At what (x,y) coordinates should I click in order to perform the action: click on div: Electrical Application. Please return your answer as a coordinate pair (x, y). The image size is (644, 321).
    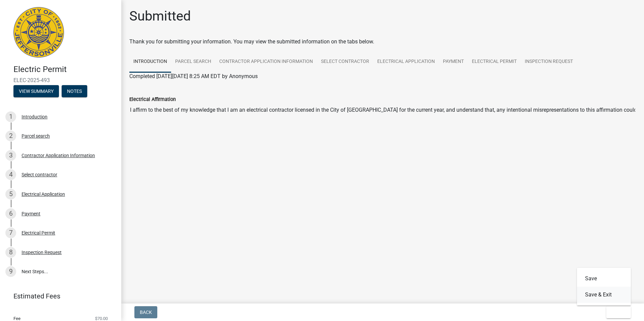
    Looking at the image, I should click on (43, 194).